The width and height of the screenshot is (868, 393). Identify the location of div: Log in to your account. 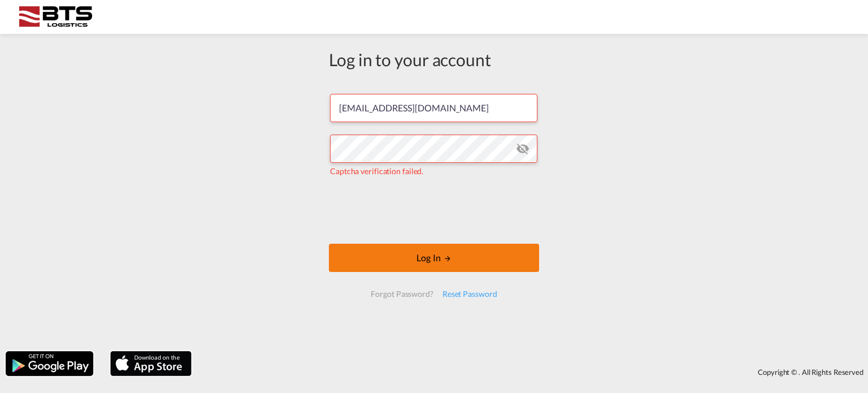
(434, 60).